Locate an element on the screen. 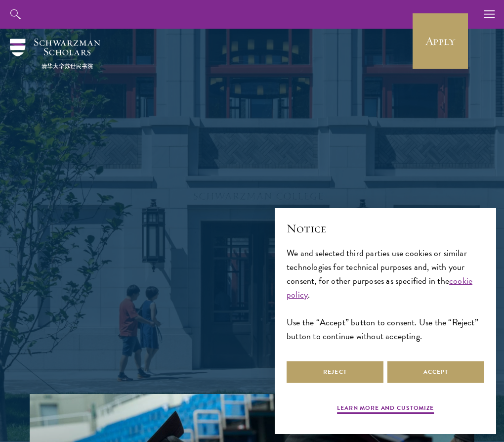 The height and width of the screenshot is (442, 504). a: Apply is located at coordinates (440, 41).